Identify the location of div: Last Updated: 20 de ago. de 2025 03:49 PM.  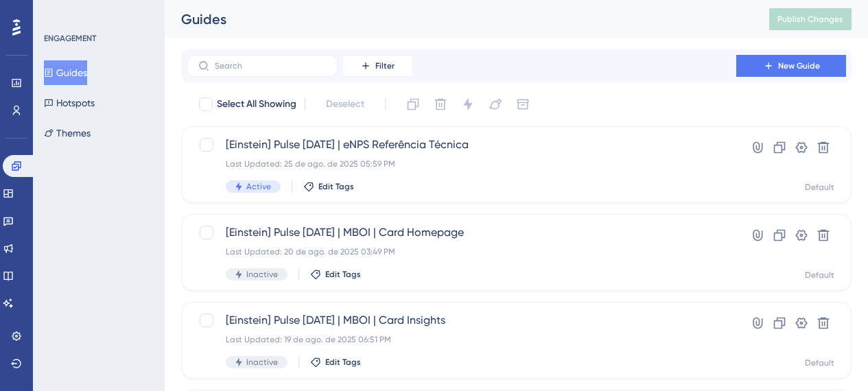
(461, 252).